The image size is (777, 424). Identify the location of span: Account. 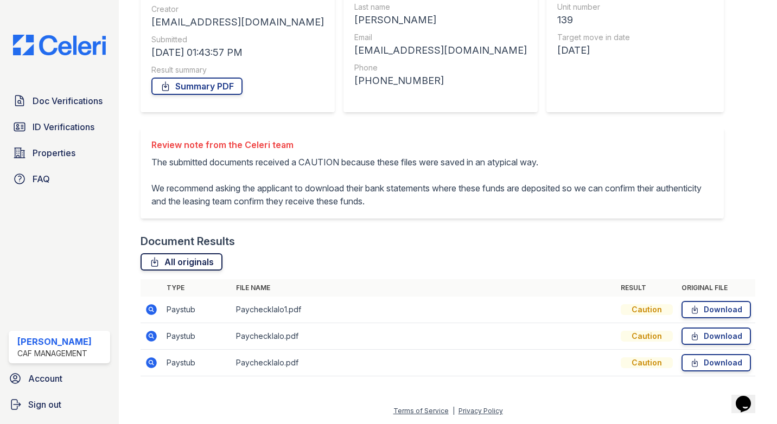
(45, 379).